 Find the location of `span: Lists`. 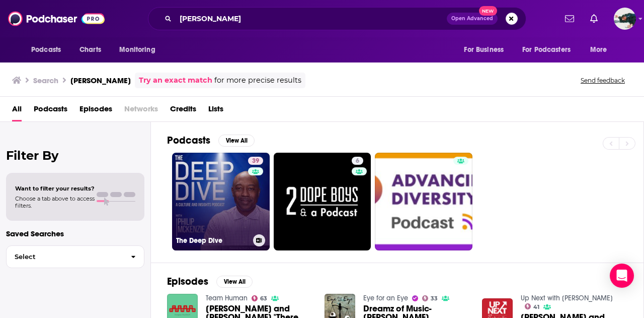

span: Lists is located at coordinates (216, 111).